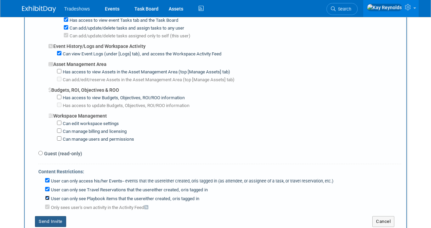 The height and width of the screenshot is (228, 431). I want to click on span: Tradeshows, so click(77, 9).